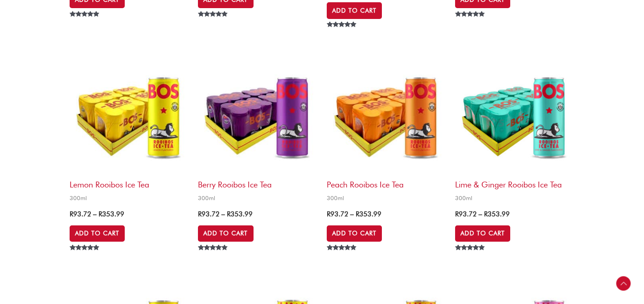 The image size is (644, 304). I want to click on h2: Peach Rooibos Ice Tea, so click(386, 182).